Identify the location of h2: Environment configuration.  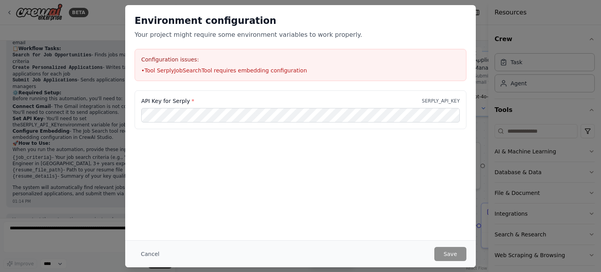
(300, 21).